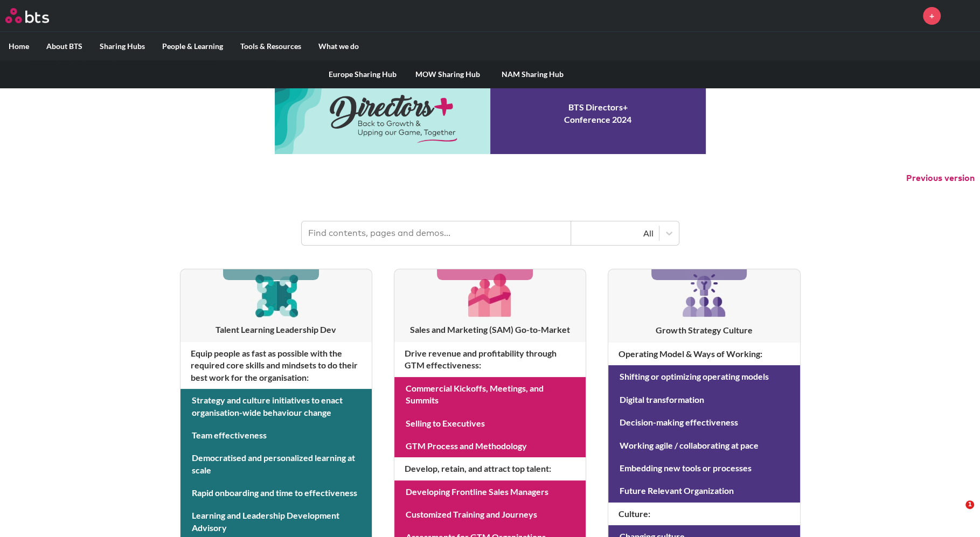 The image size is (980, 537). What do you see at coordinates (969, 505) in the screenshot?
I see `span: 1` at bounding box center [969, 505].